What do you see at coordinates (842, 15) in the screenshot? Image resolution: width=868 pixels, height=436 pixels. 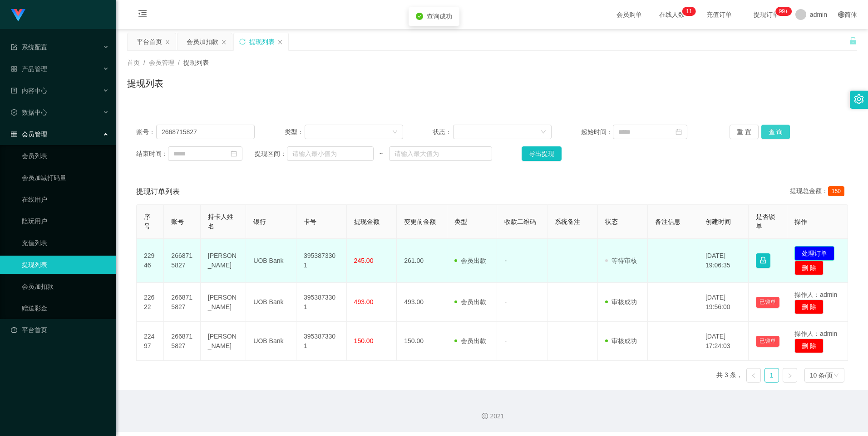 I see `i: 图标: global` at bounding box center [842, 15].